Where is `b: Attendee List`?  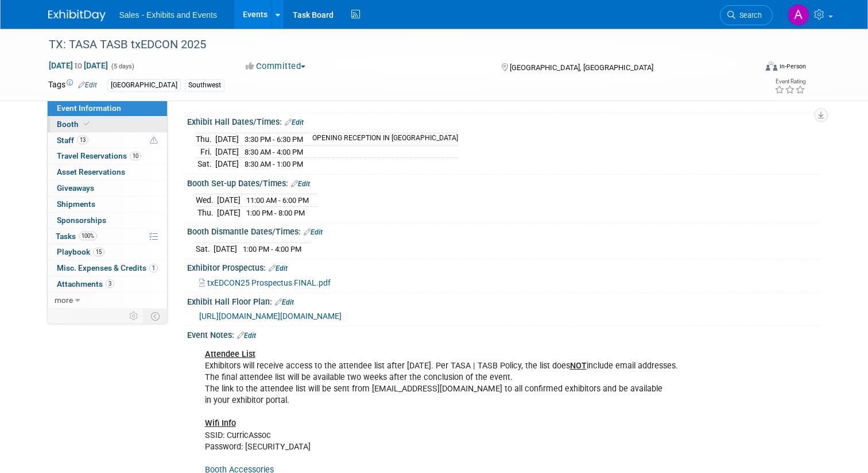 b: Attendee List is located at coordinates (230, 354).